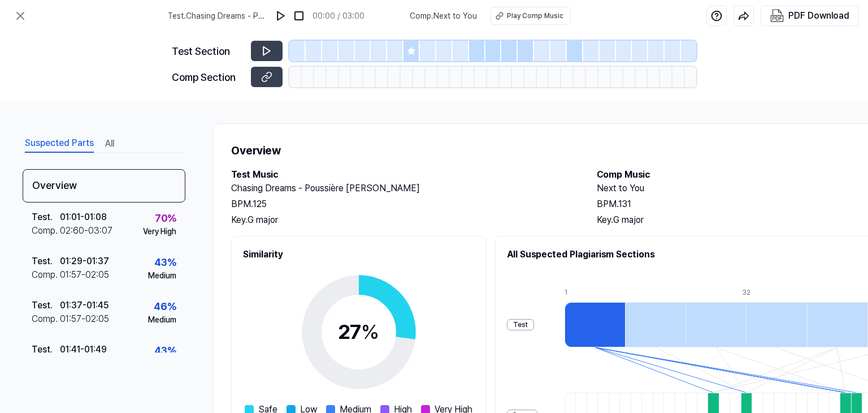 The width and height of the screenshot is (868, 413). I want to click on button: PDF Download, so click(810, 16).